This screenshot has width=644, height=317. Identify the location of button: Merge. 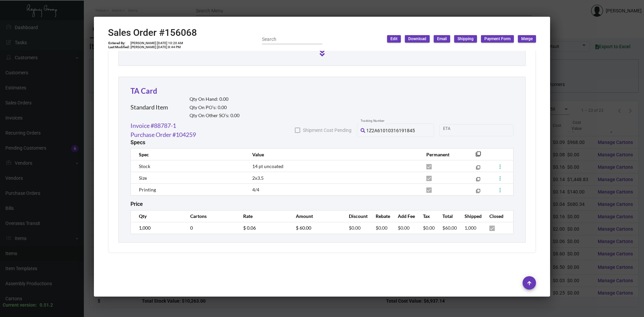
(527, 39).